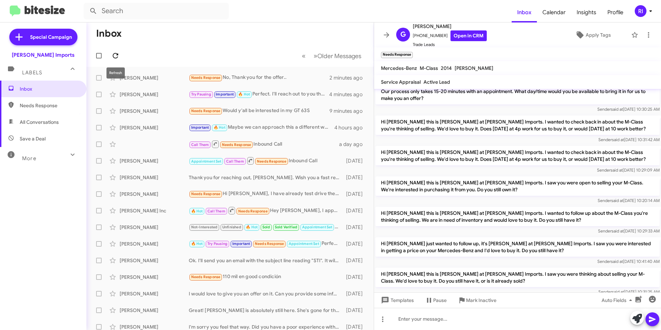 The height and width of the screenshot is (330, 661). Describe the element at coordinates (618, 300) in the screenshot. I see `span: Auto Fields` at that location.